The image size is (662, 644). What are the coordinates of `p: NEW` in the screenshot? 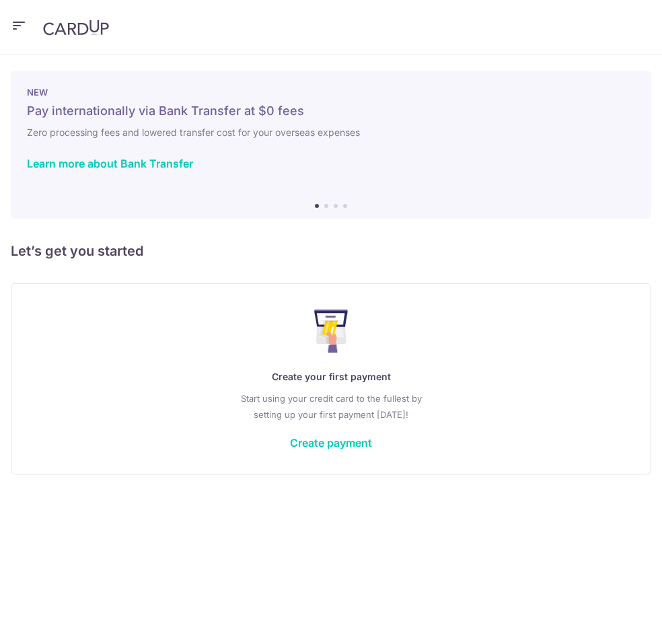 It's located at (331, 92).